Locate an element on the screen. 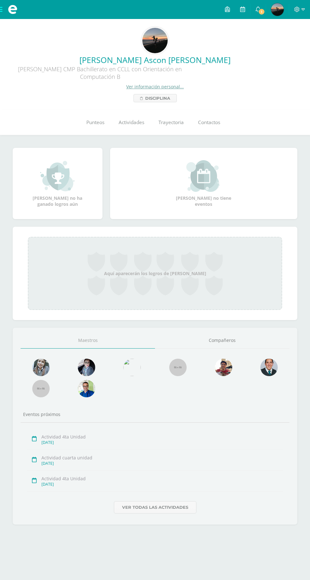  img: b8baad08a0802a54ee139394226d2cf3.png is located at coordinates (86, 368).